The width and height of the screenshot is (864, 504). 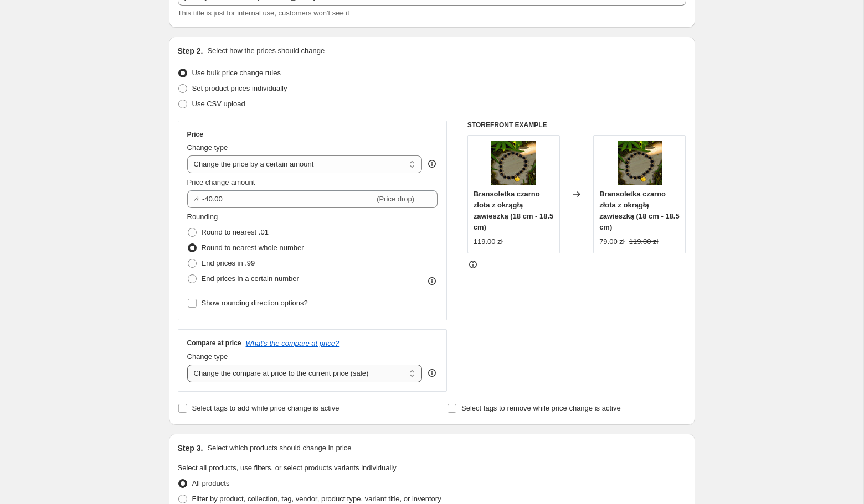 What do you see at coordinates (191, 448) in the screenshot?
I see `h2: Step 3.` at bounding box center [191, 448].